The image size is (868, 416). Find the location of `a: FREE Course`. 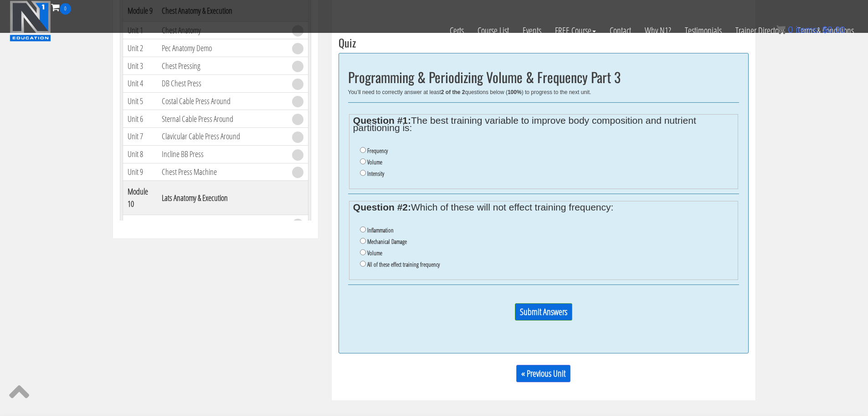

a: FREE Course is located at coordinates (576, 31).